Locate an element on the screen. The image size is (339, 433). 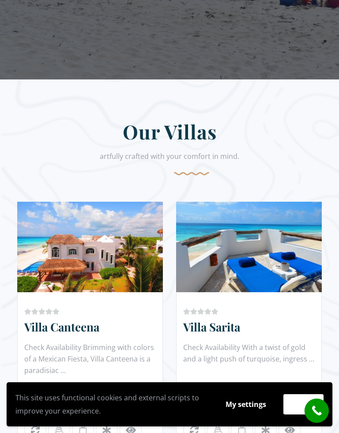
button: My settings is located at coordinates (246, 404).